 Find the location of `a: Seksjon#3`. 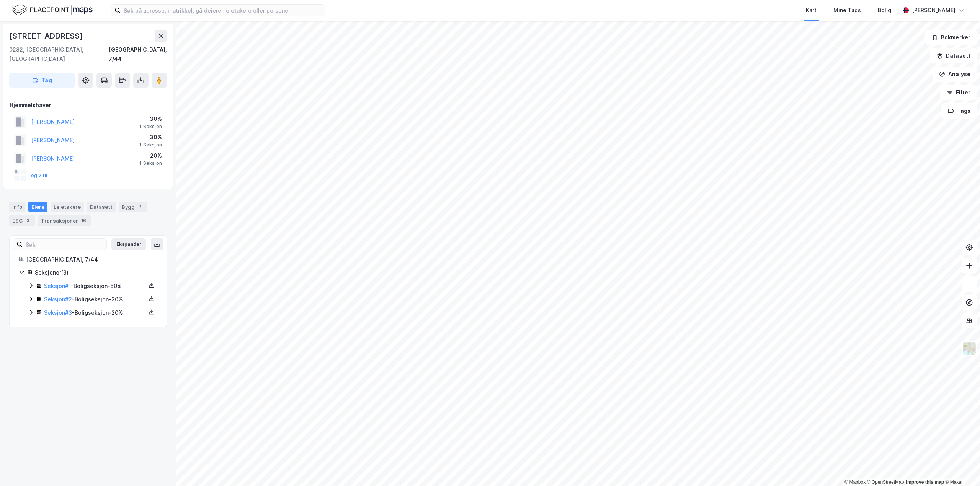

a: Seksjon#3 is located at coordinates (58, 312).